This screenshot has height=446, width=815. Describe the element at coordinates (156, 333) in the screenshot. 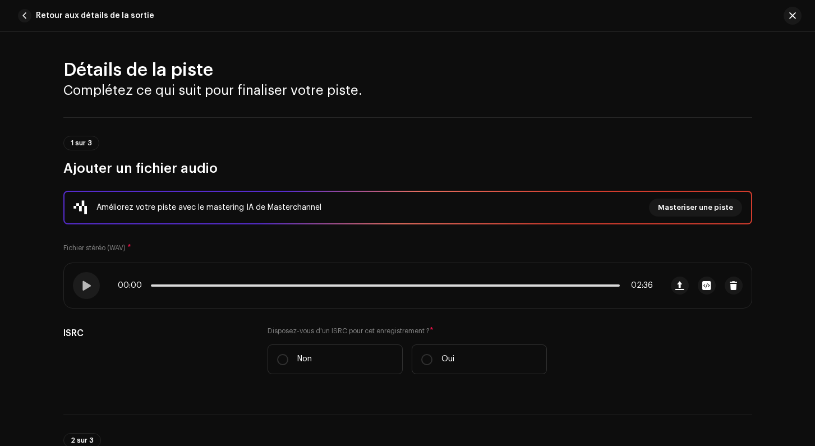

I see `h5: ISRC` at that location.